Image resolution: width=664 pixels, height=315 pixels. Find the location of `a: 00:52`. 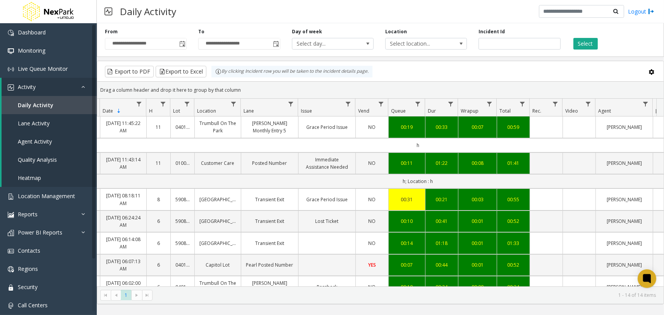

a: 00:52 is located at coordinates (513, 221).